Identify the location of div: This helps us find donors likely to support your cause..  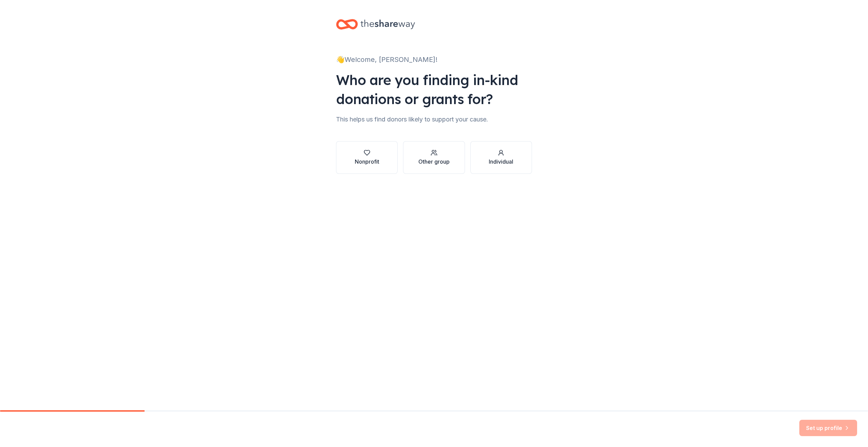
(434, 119).